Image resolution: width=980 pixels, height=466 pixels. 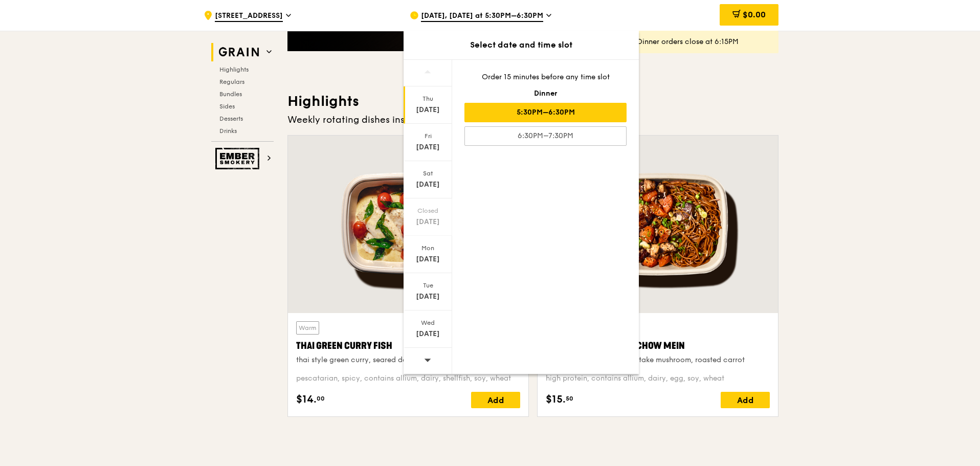 I want to click on span: Desserts, so click(x=231, y=118).